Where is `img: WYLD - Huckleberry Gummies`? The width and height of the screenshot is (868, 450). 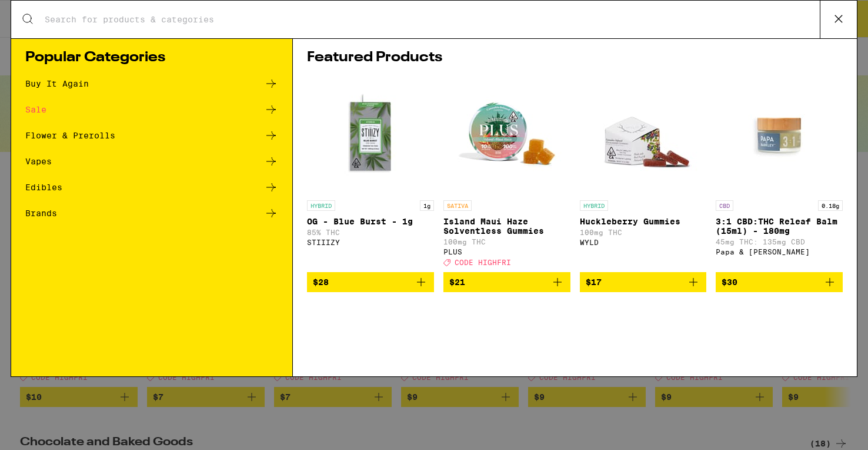
img: WYLD - Huckleberry Gummies is located at coordinates (643, 135).